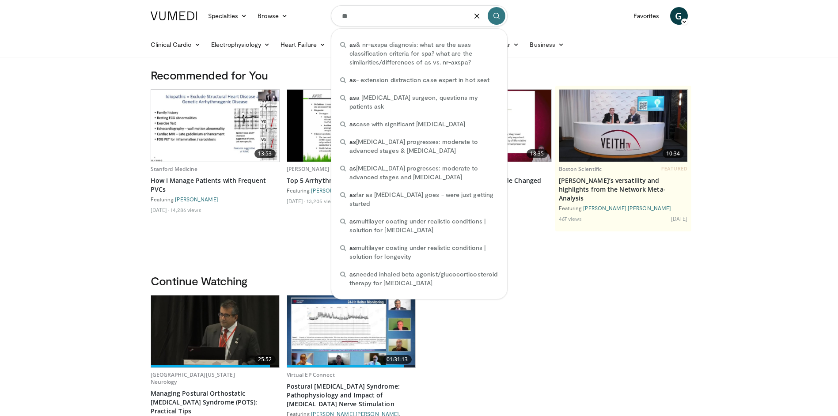  Describe the element at coordinates (215, 332) in the screenshot. I see `img: 8450d090-50e8-4655-b10b-5f0cc1c9b405.620x360_q85_upscale.jpg` at that location.